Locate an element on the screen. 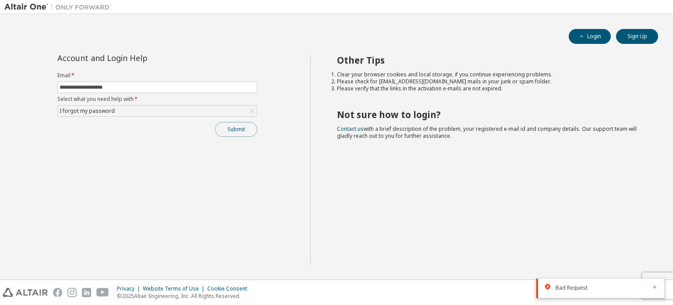  p: © 2025 Altair Engineering, Inc. All Rights Reserved. is located at coordinates (185, 295).